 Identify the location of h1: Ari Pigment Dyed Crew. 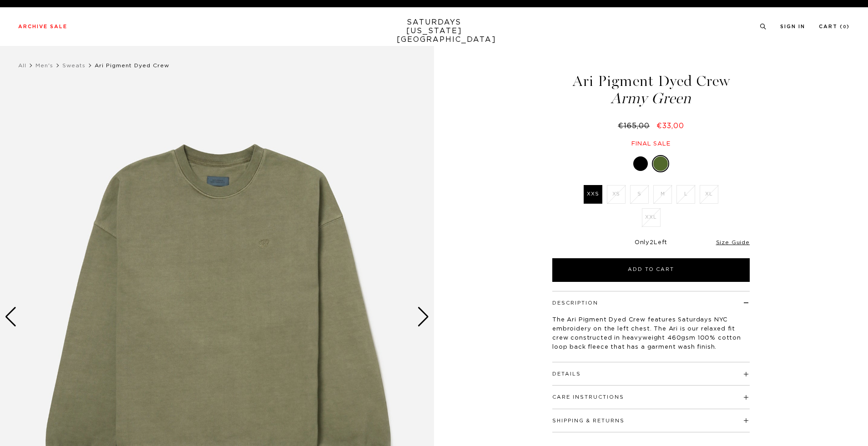
(651, 89).